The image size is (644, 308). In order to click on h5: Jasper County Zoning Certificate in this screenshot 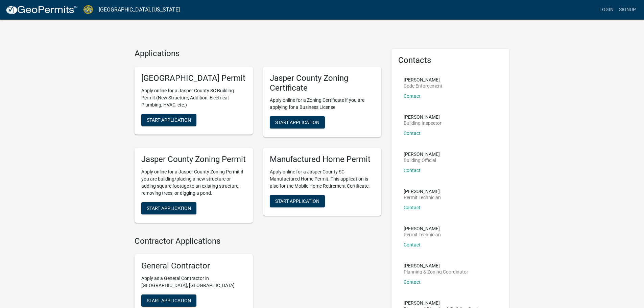, I will do `click(322, 83)`.